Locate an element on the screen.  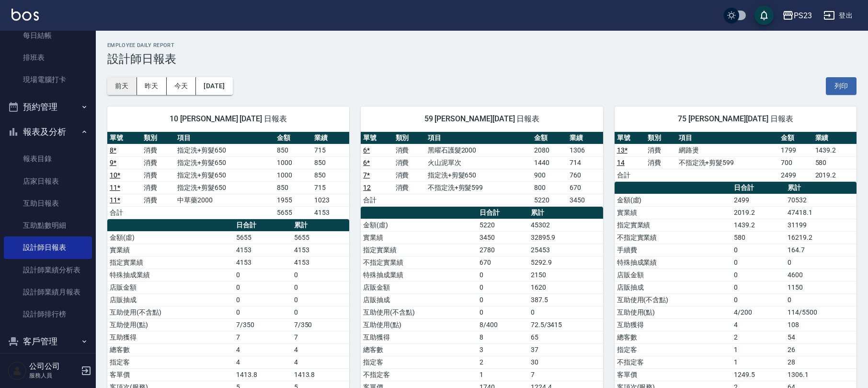
img: Person is located at coordinates (17, 370).